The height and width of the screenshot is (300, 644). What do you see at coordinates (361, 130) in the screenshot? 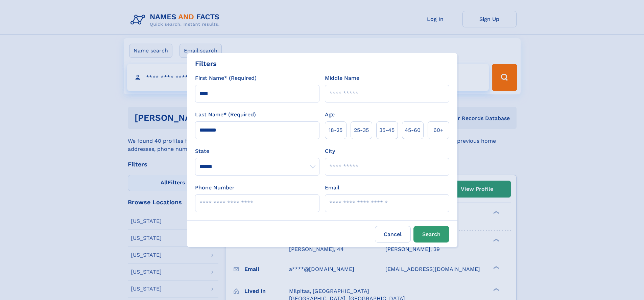
I see `span: 25‑35` at bounding box center [361, 130].